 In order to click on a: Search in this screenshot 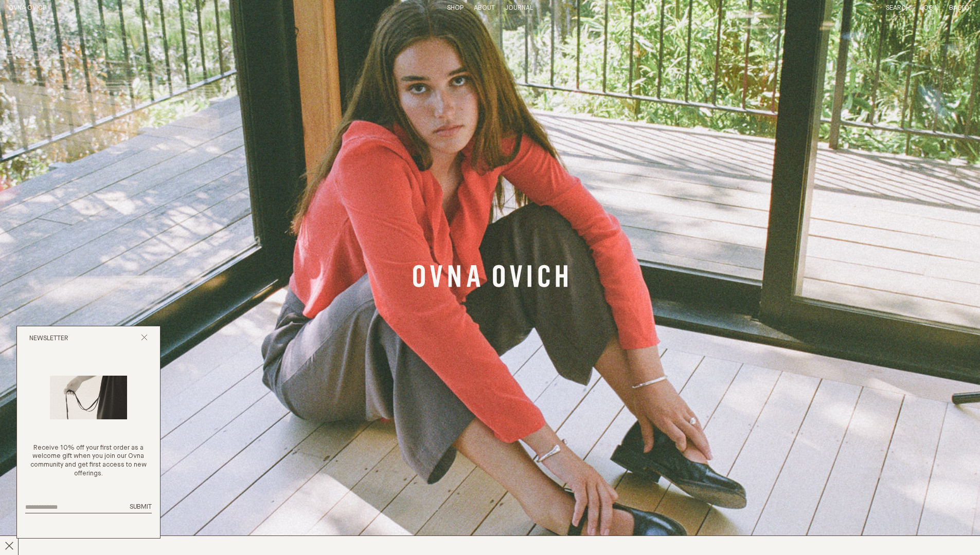, I will do `click(897, 8)`.